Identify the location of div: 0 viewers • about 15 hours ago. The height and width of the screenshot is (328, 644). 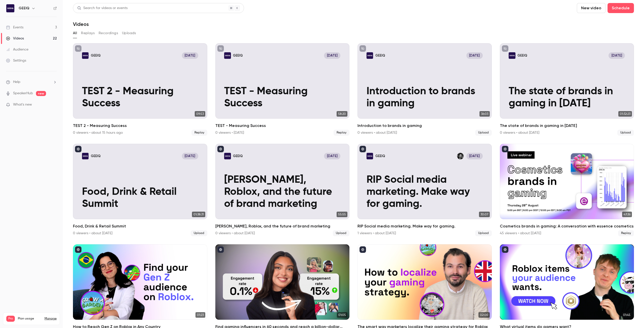
(98, 133).